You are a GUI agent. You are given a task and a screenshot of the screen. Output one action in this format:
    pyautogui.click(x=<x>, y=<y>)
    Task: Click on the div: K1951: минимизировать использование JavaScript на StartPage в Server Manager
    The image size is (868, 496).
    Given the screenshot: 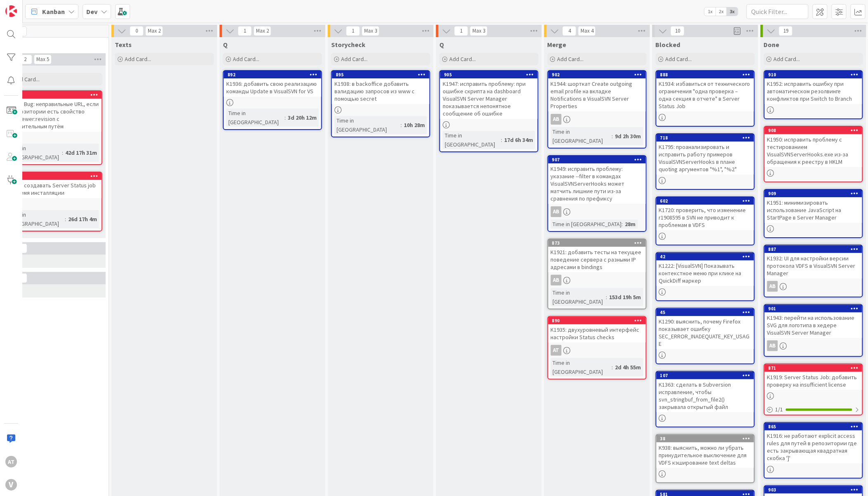 What is the action you would take?
    pyautogui.click(x=814, y=210)
    